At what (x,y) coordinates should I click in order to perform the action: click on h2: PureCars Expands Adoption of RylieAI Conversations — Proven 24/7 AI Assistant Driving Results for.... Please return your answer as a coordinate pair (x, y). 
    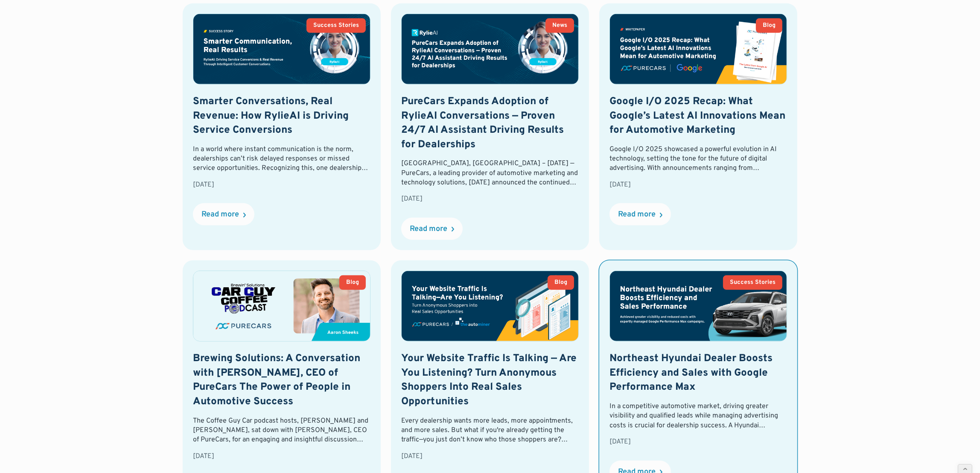
    Looking at the image, I should click on (490, 124).